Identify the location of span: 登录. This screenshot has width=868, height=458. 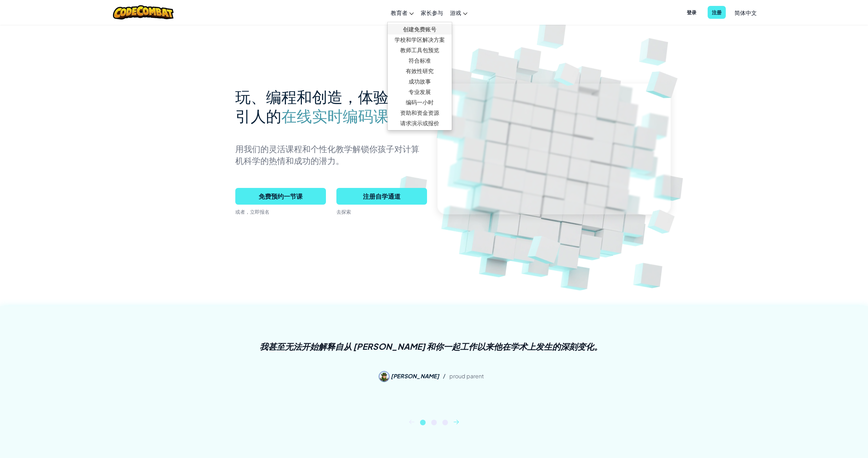
(692, 12).